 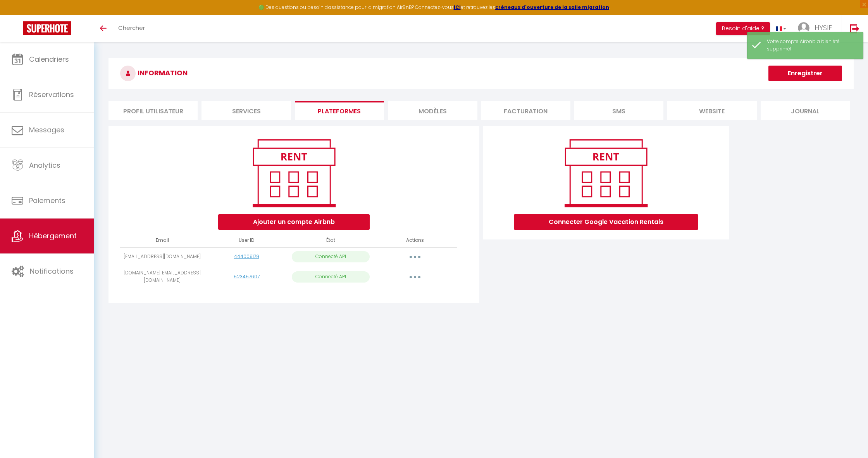 I want to click on a: ICI, so click(x=458, y=7).